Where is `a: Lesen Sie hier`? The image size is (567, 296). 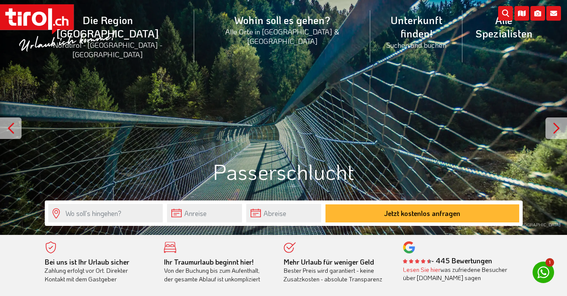 a: Lesen Sie hier is located at coordinates (421, 269).